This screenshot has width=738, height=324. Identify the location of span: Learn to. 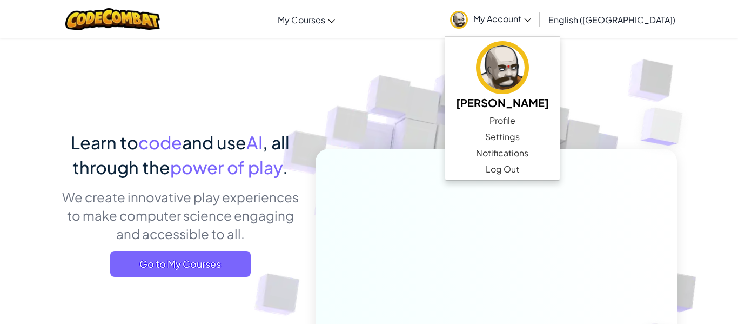
(104, 142).